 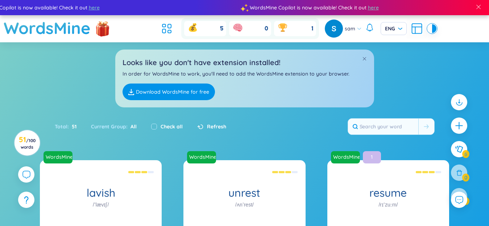 I want to click on input: Search your word, so click(x=383, y=127).